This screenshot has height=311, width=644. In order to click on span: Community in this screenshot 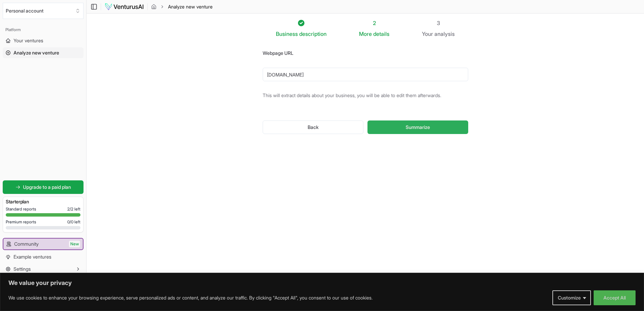, I will do `click(26, 244)`.